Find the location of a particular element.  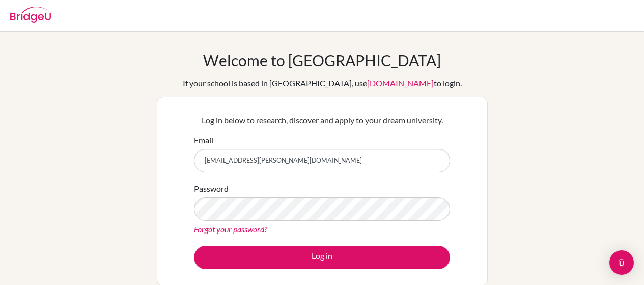

label: Email is located at coordinates (204, 140).